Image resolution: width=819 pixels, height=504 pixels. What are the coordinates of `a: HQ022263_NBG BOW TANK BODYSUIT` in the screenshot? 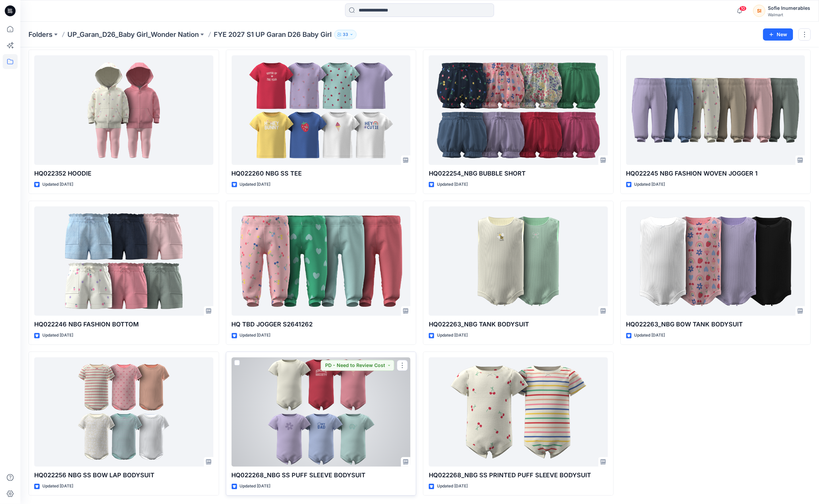 It's located at (716, 262).